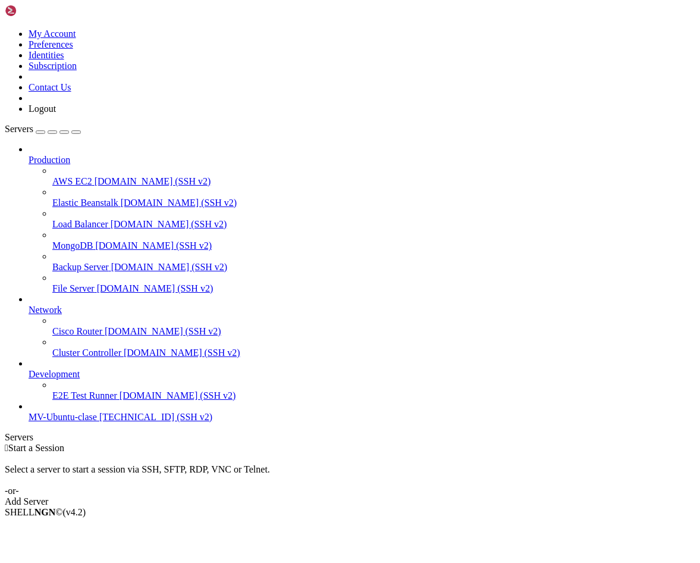  I want to click on span: File Server, so click(73, 288).